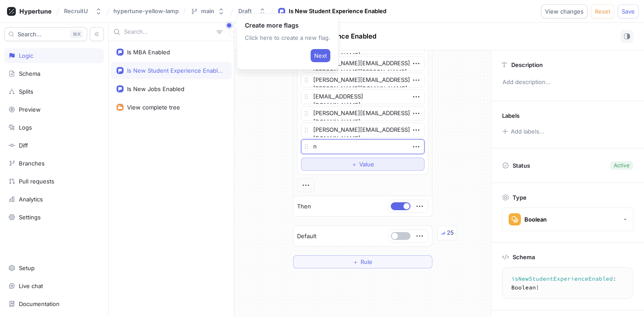 The height and width of the screenshot is (317, 644). Describe the element at coordinates (208, 11) in the screenshot. I see `div: main` at that location.